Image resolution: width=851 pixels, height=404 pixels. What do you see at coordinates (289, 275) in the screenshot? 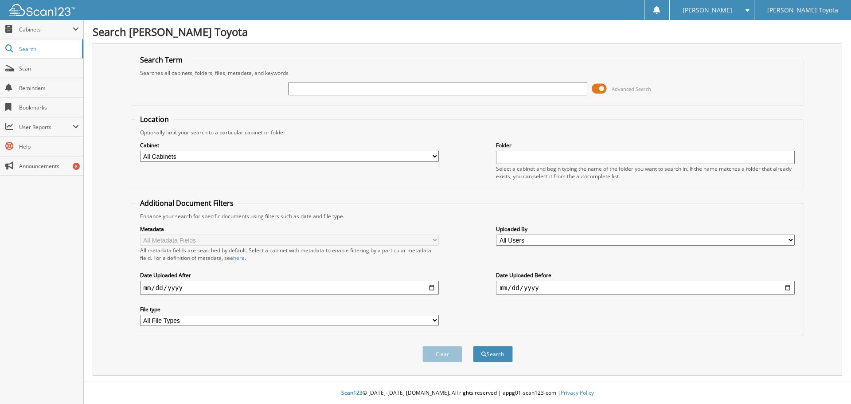
I see `label: Date Uploaded After` at bounding box center [289, 275].